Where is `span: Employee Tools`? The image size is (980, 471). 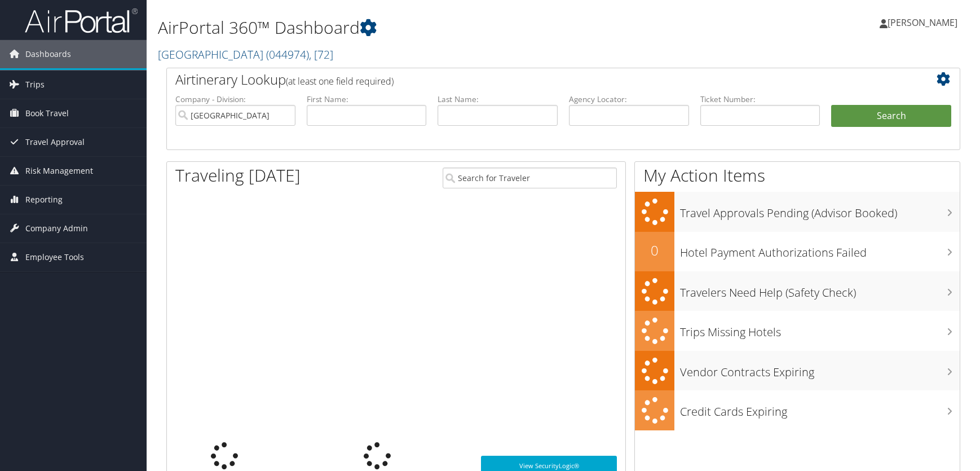 span: Employee Tools is located at coordinates (54, 257).